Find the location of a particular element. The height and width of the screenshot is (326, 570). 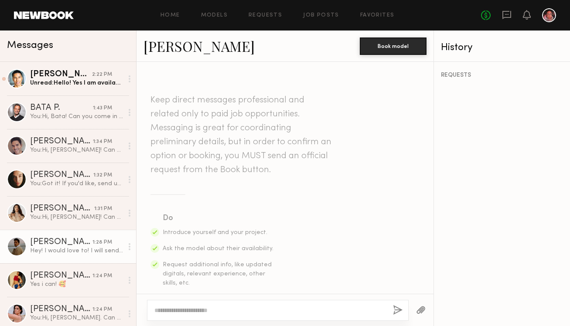

div: 1:31 PM is located at coordinates (103, 209).